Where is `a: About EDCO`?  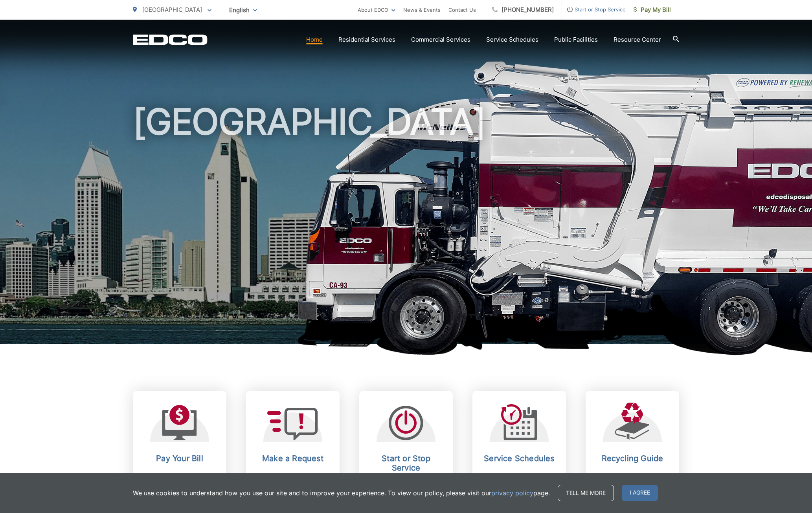 a: About EDCO is located at coordinates (376, 10).